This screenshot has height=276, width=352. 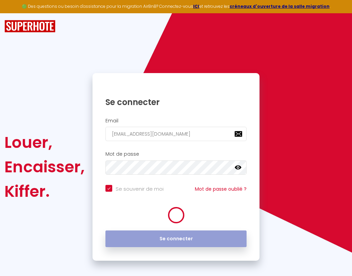 What do you see at coordinates (176, 239) in the screenshot?
I see `button: Se connecter` at bounding box center [176, 239].